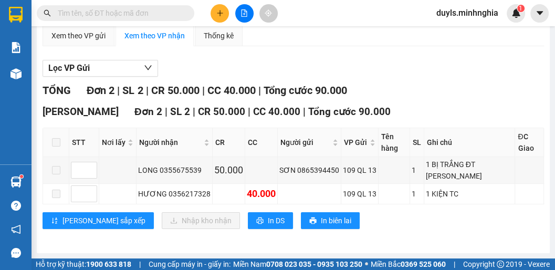 This screenshot has width=555, height=270. What do you see at coordinates (113, 142) in the screenshot?
I see `span: Nơi lấy` at bounding box center [113, 142].